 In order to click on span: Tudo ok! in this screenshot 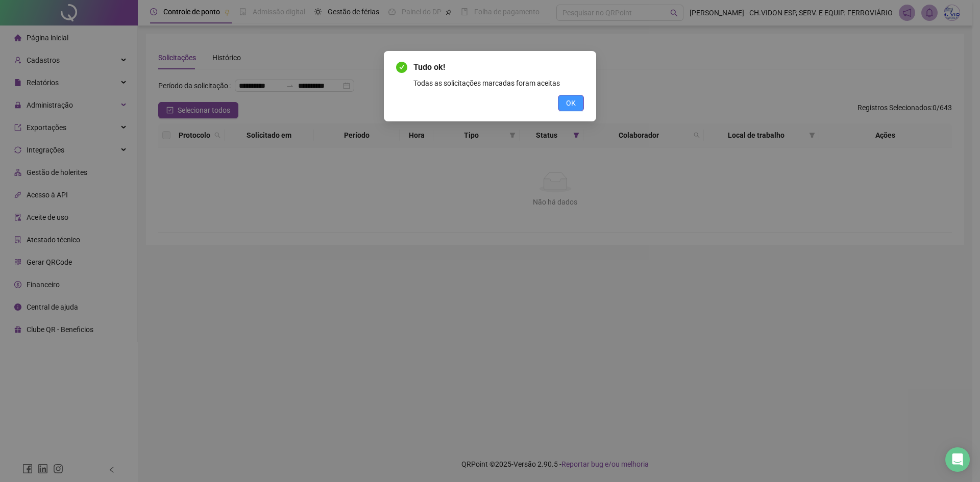, I will do `click(498, 68)`.